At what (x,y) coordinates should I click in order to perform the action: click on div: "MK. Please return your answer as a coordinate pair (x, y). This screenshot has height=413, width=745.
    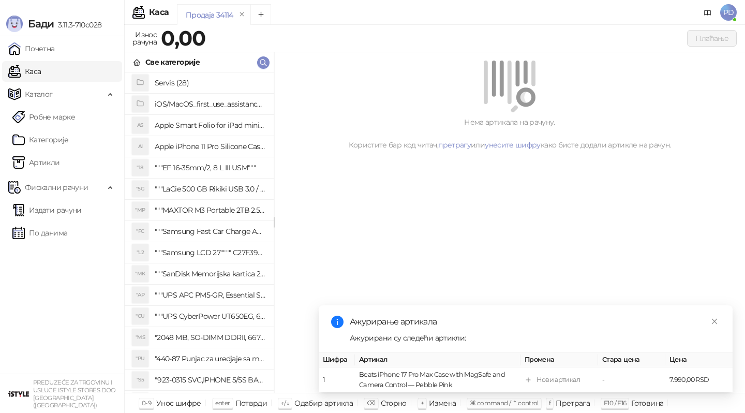
    Looking at the image, I should click on (140, 274).